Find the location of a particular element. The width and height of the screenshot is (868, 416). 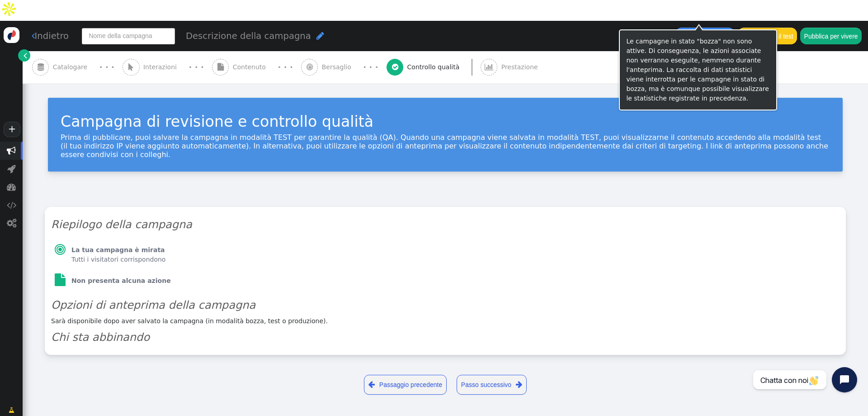

font: Contenuto is located at coordinates (249, 67).